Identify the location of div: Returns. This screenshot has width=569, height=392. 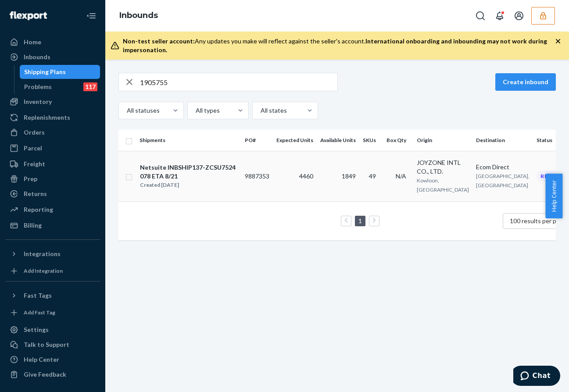
(35, 194).